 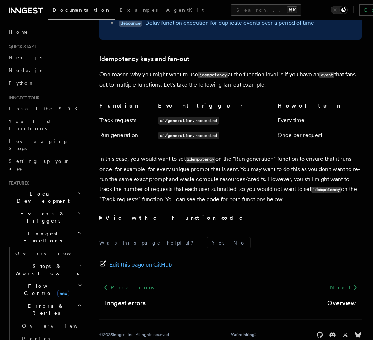 What do you see at coordinates (44, 237) in the screenshot?
I see `button: Inngest Functions` at bounding box center [44, 237].